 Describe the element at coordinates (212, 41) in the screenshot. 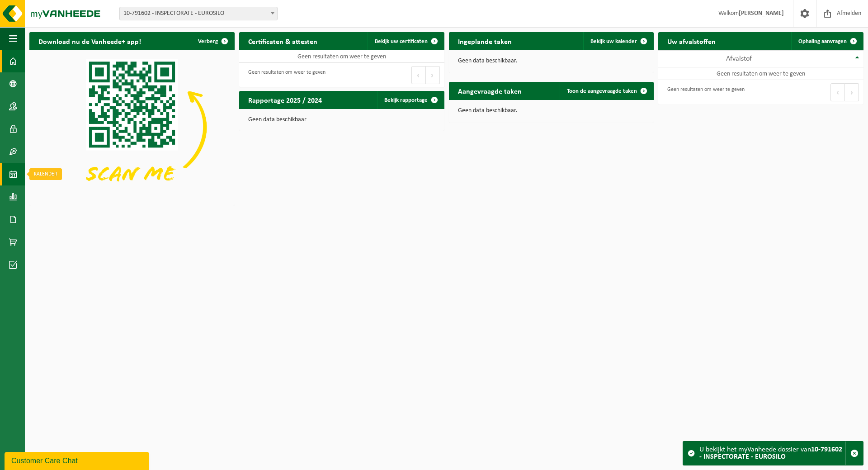

I see `button: Verberg` at that location.